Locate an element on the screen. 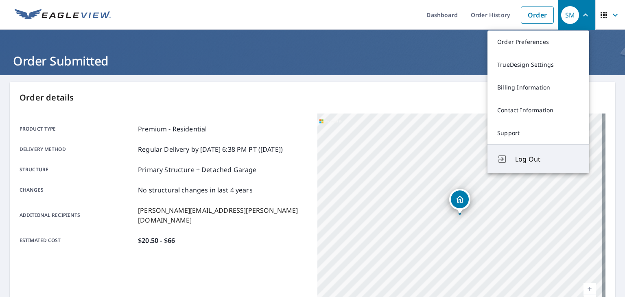 The image size is (625, 297). p: Delivery method is located at coordinates (77, 149).